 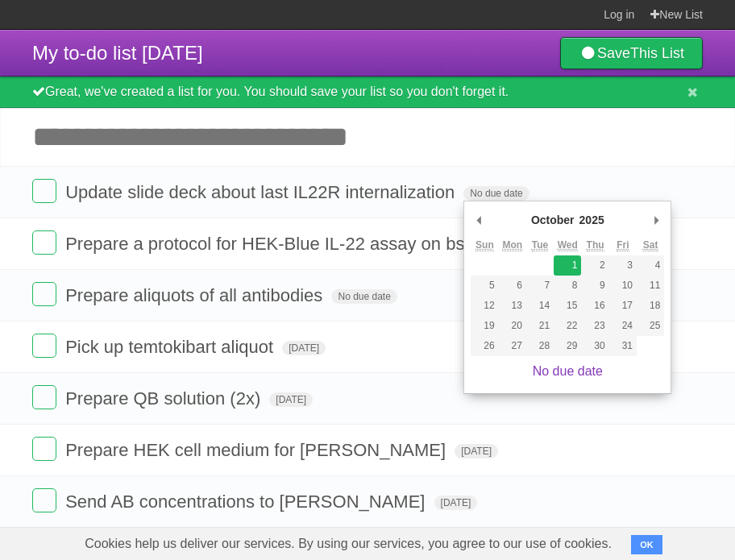 What do you see at coordinates (567, 265) in the screenshot?
I see `button: 1` at bounding box center [567, 265].